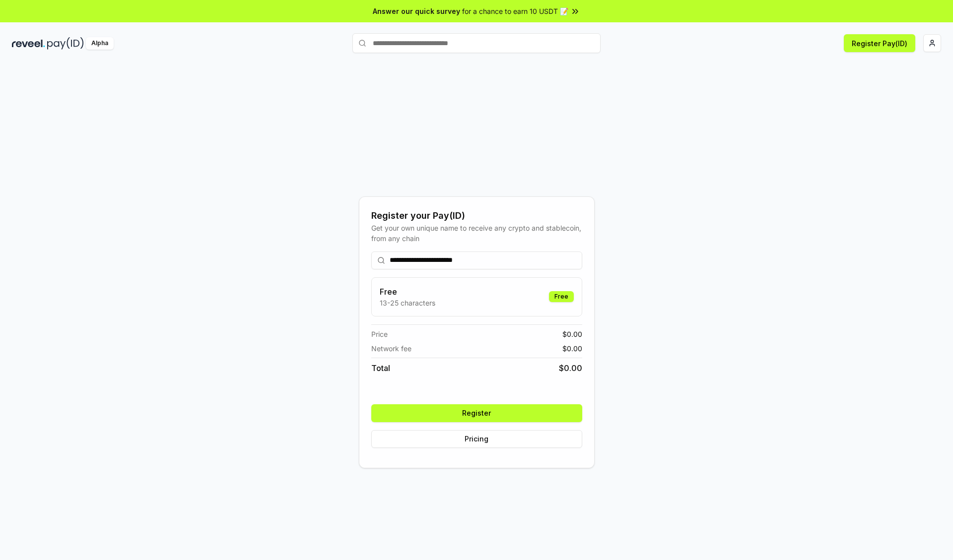 This screenshot has width=953, height=560. What do you see at coordinates (379, 334) in the screenshot?
I see `span: Price` at bounding box center [379, 334].